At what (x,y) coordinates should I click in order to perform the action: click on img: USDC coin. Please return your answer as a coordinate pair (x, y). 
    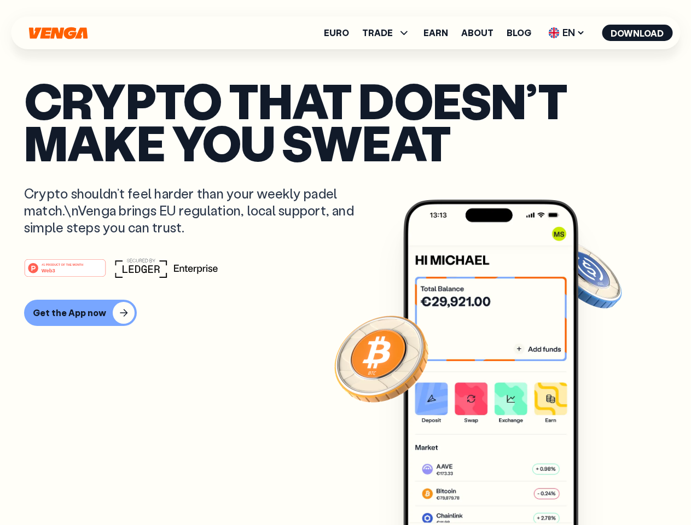
    Looking at the image, I should click on (585, 275).